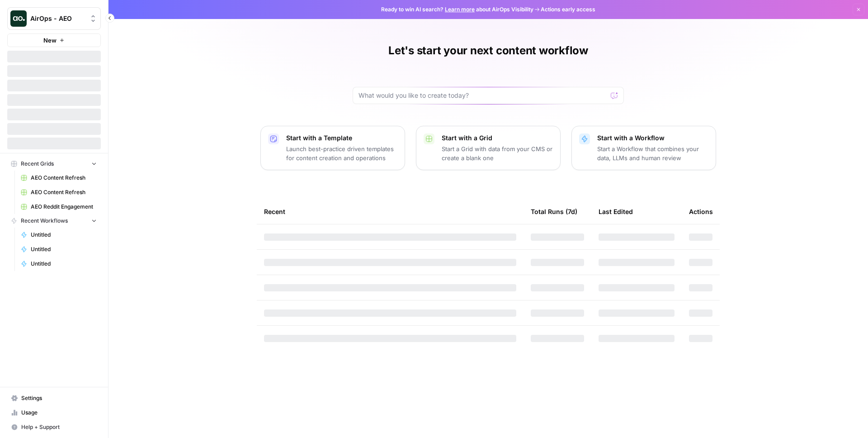 This screenshot has width=868, height=438. What do you see at coordinates (457, 10) in the screenshot?
I see `span: Ready to win AI search? about AirOps Visibility` at bounding box center [457, 10].